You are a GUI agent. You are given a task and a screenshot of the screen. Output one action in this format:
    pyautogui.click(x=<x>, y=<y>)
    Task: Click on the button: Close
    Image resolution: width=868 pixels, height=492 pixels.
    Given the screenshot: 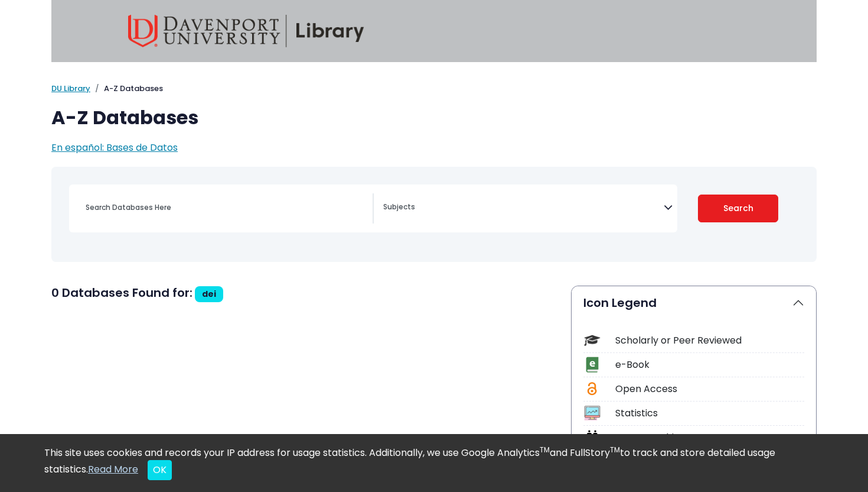 What is the action you would take?
    pyautogui.click(x=160, y=470)
    